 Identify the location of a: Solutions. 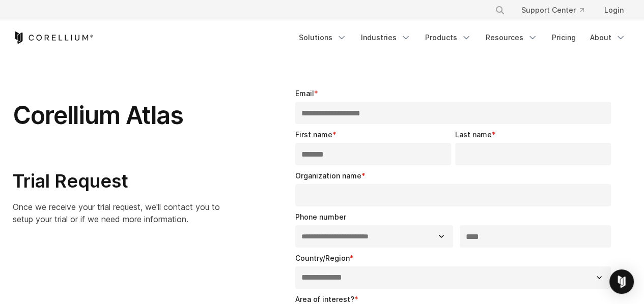
(323, 38).